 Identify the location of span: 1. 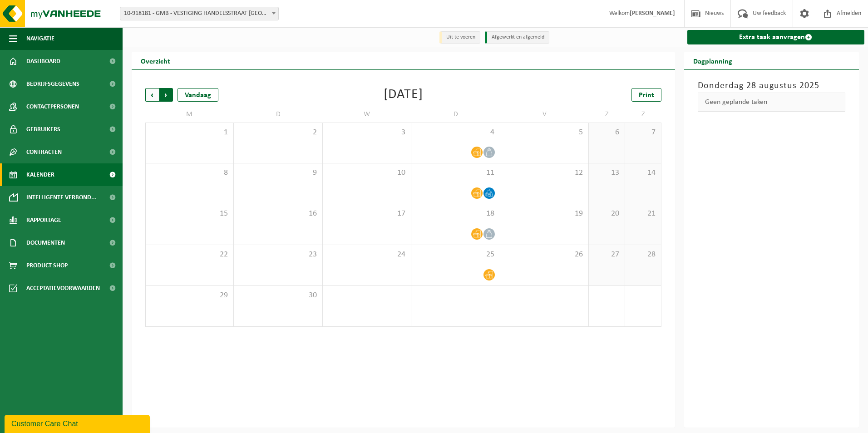
(189, 133).